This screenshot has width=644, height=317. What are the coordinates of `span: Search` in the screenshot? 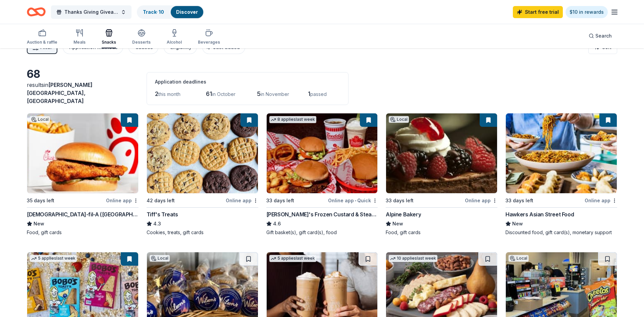 It's located at (604, 36).